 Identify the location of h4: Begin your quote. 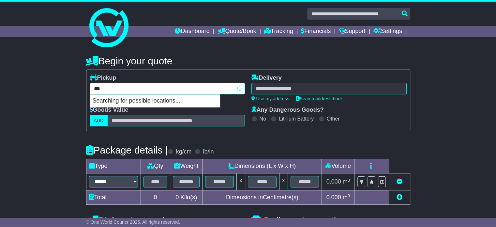
(248, 61).